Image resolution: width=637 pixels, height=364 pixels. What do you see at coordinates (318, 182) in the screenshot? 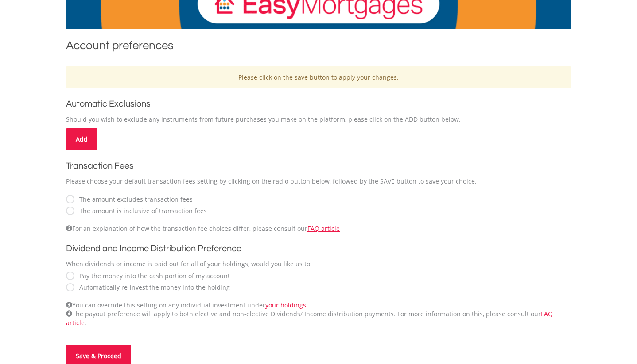
I see `div: Please choose your default transaction fees setting by clicking on the radio button below, follow...` at bounding box center [318, 182].